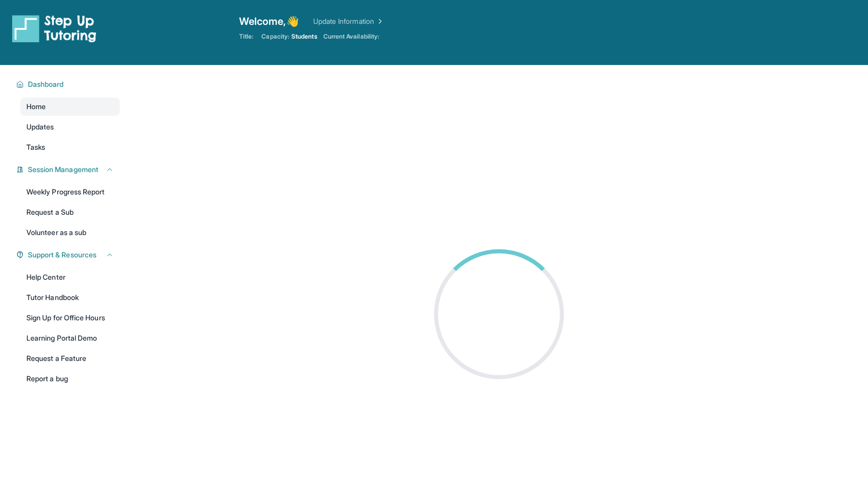  I want to click on span: Welcome, 👋, so click(269, 21).